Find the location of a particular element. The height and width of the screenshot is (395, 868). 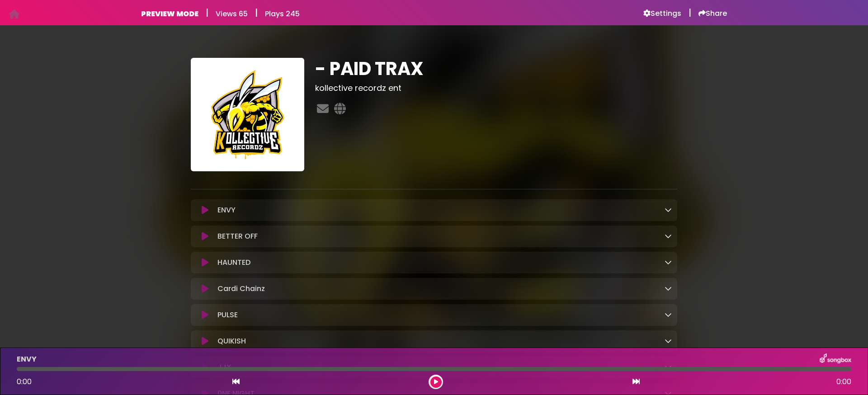

img: d08zrjNNSyGIDyHtl6Aw is located at coordinates (247, 115).